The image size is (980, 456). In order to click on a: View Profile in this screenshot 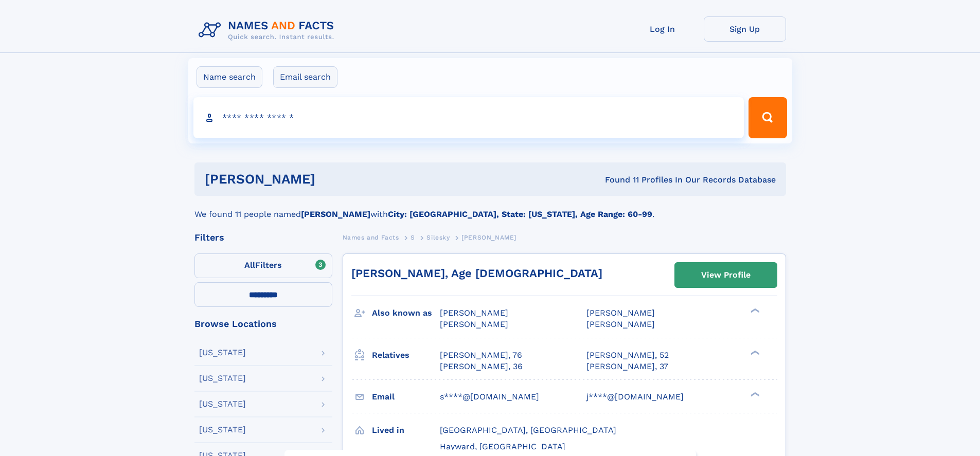, I will do `click(726, 275)`.